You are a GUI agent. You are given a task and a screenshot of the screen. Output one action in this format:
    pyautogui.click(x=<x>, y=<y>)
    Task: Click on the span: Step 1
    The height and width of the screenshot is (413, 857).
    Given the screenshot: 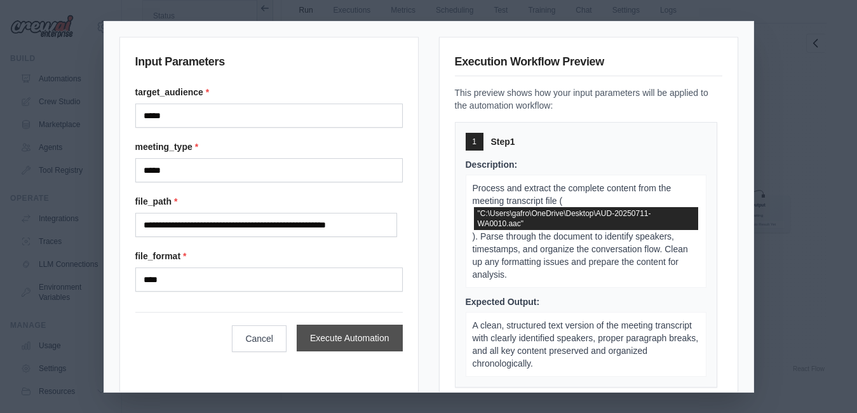 What is the action you would take?
    pyautogui.click(x=503, y=142)
    